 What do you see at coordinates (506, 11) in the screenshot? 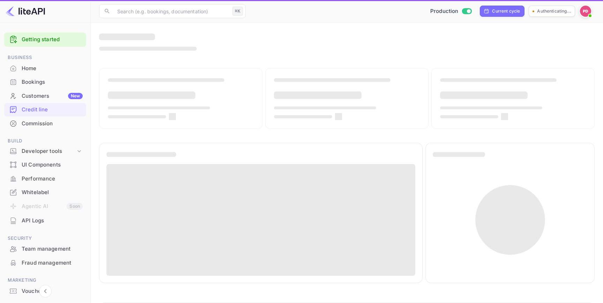
I see `div: Current cycle` at bounding box center [506, 11].